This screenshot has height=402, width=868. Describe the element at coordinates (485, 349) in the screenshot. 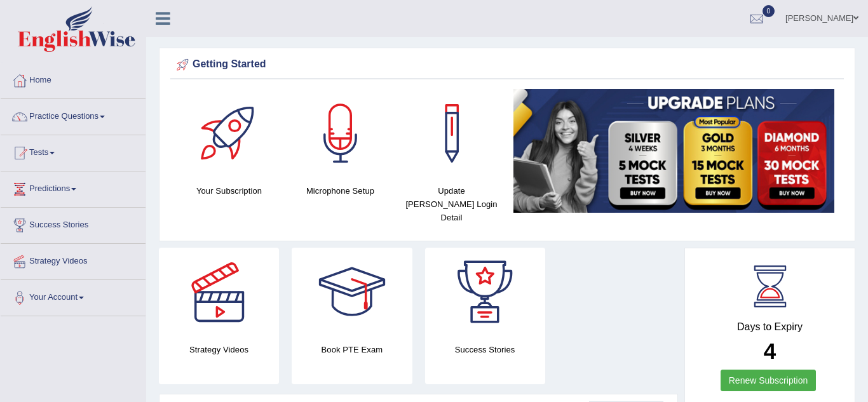

I see `h4: Success Stories` at that location.